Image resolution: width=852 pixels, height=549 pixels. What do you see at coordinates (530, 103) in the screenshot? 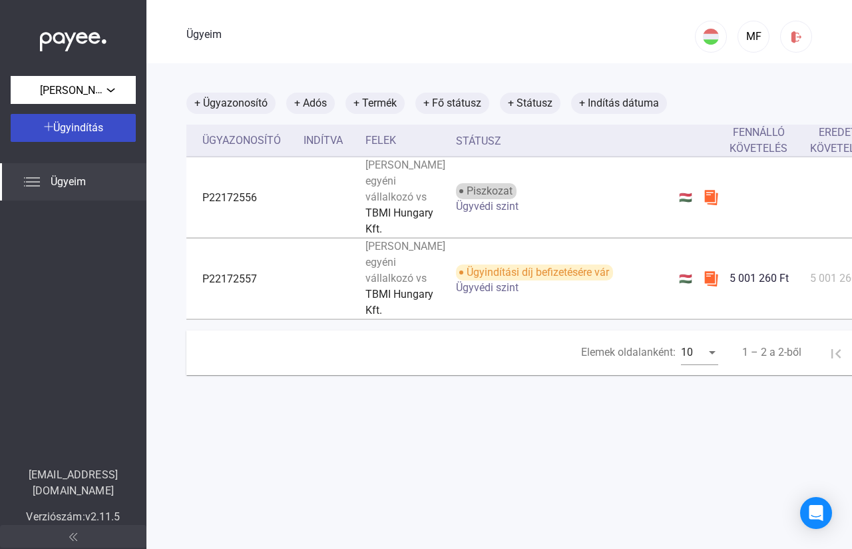
I see `font: + Státusz` at bounding box center [530, 103].